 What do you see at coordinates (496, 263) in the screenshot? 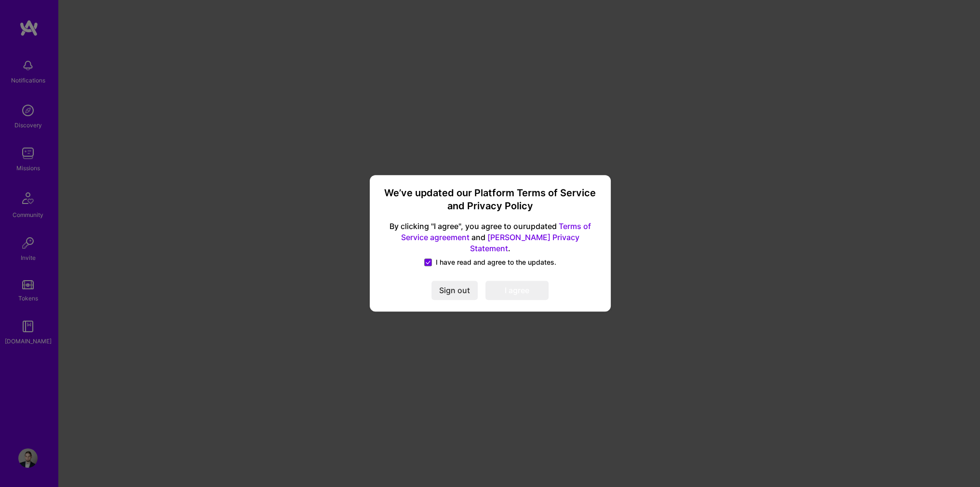
I see `span: I have read and agree to the updates.` at bounding box center [496, 263].